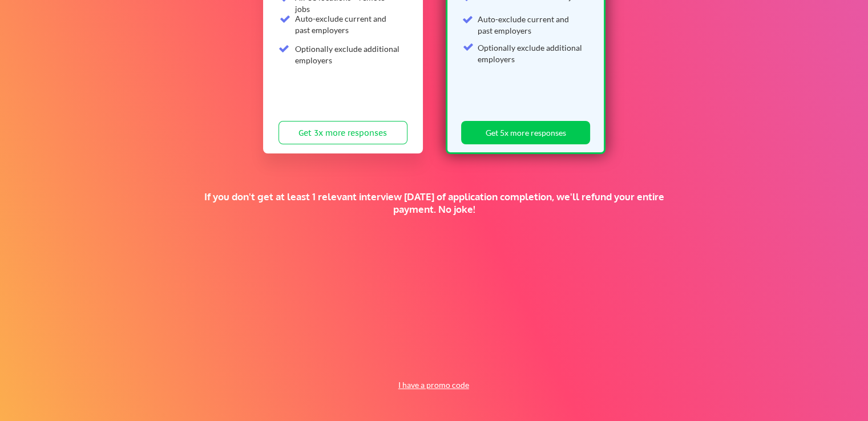 This screenshot has height=421, width=868. What do you see at coordinates (433, 385) in the screenshot?
I see `button: I have a promo code` at bounding box center [433, 385].